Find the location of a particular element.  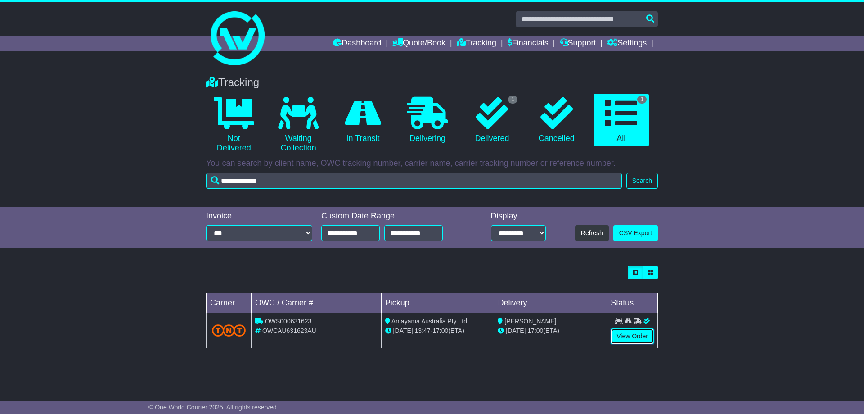

a: Cancelled is located at coordinates (556, 120).